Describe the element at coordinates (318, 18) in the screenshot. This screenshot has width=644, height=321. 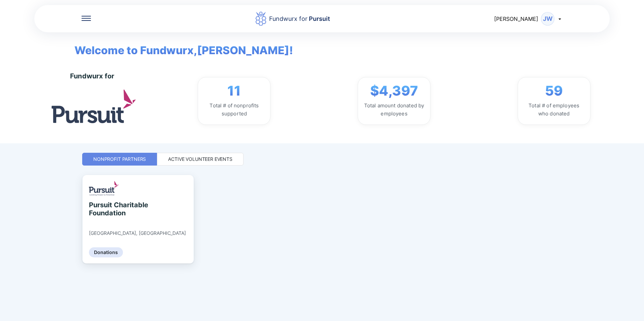
I see `span: Pursuit` at that location.